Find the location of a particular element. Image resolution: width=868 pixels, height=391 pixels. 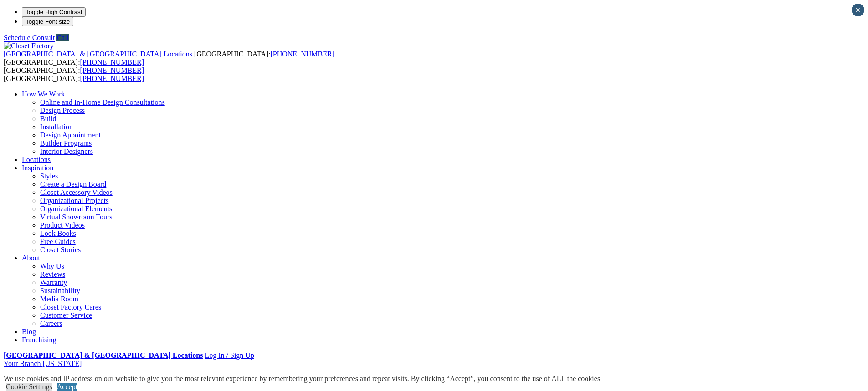

a: Organizational Projects is located at coordinates (74, 200).